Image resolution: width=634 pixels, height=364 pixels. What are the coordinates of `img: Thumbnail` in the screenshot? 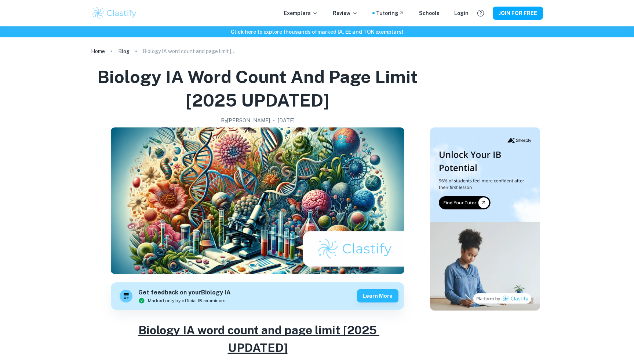 It's located at (485, 219).